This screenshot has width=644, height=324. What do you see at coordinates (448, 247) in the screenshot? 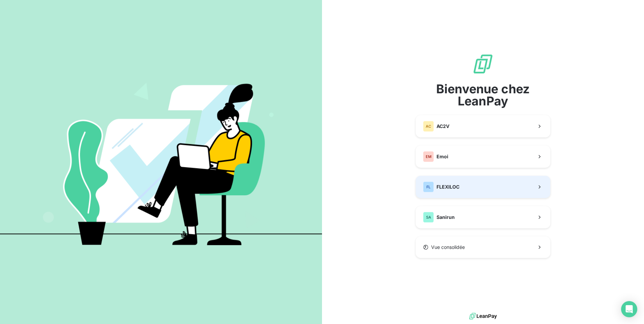
I see `span: Vue consolidée` at bounding box center [448, 247].